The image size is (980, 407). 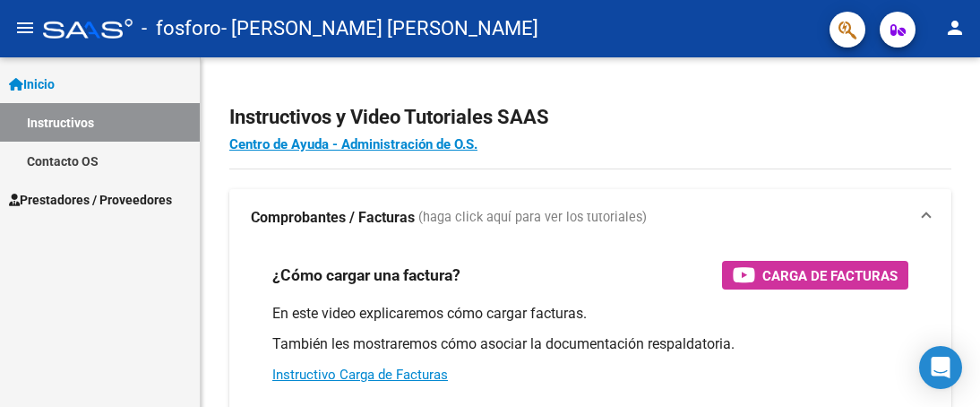 What do you see at coordinates (532, 218) in the screenshot?
I see `span: (haga click aquí para ver los tutoriales)` at bounding box center [532, 218].